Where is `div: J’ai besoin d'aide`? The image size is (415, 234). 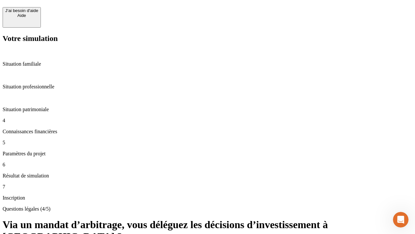 div: J’ai besoin d'aide is located at coordinates (22, 10).